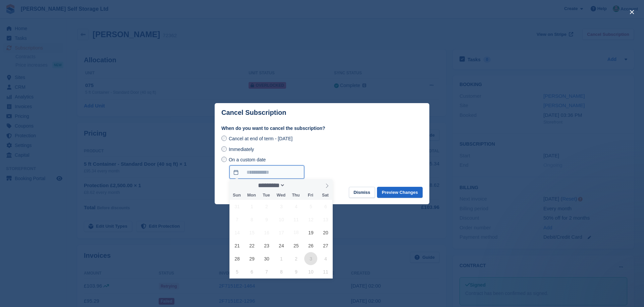 The height and width of the screenshot is (307, 644). What do you see at coordinates (311, 219) in the screenshot?
I see `span: September 12, 2025` at bounding box center [311, 219].